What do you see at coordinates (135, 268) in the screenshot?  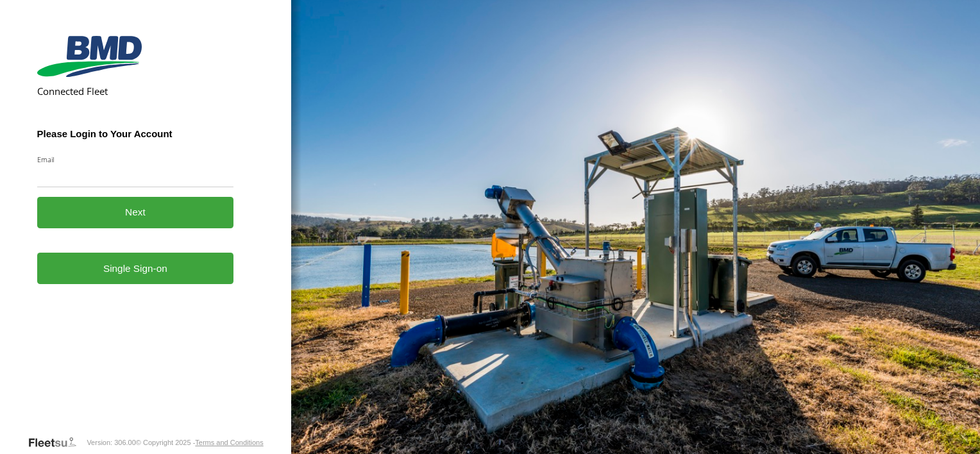 I see `a: Single Sign-on` at bounding box center [135, 268].